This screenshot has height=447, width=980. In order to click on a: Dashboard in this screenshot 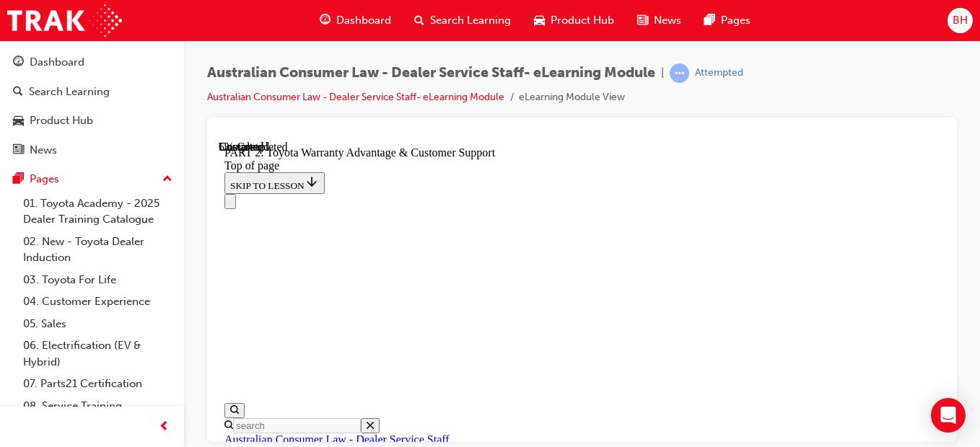, I will do `click(91, 62)`.